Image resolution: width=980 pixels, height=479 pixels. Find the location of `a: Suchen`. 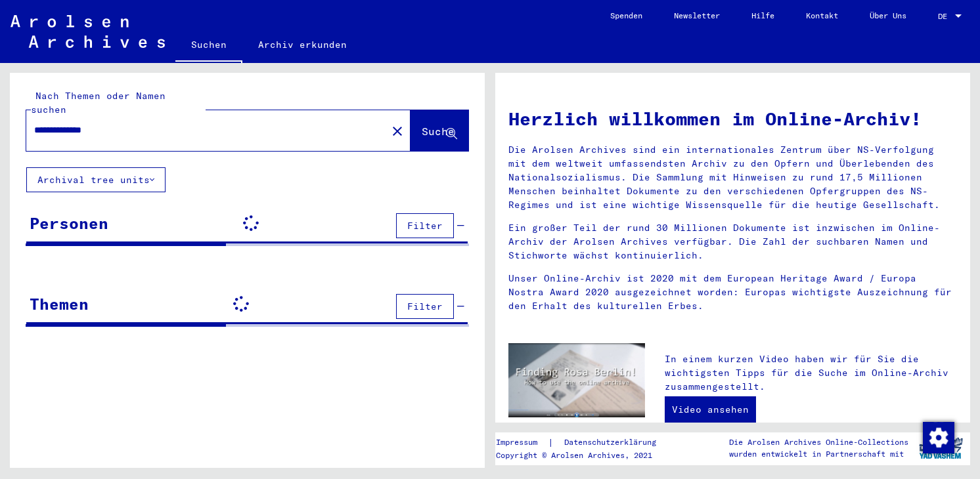

a: Suchen is located at coordinates (209, 46).